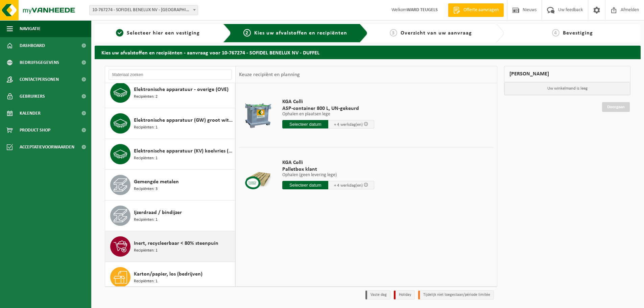 This screenshot has width=644, height=308. I want to click on span: Selecteer hier een vestiging, so click(163, 33).